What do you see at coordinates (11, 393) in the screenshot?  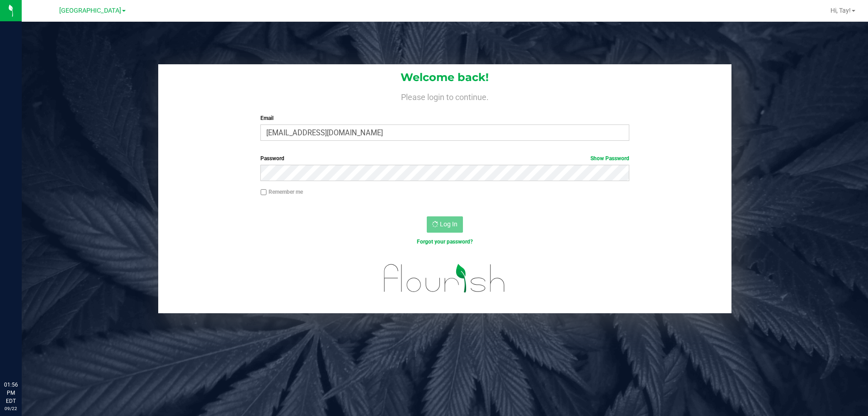 I see `p: 01:56 PM EDT` at bounding box center [11, 393].